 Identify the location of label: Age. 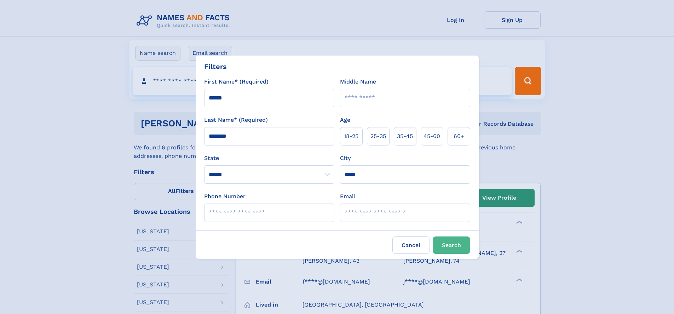
(345, 120).